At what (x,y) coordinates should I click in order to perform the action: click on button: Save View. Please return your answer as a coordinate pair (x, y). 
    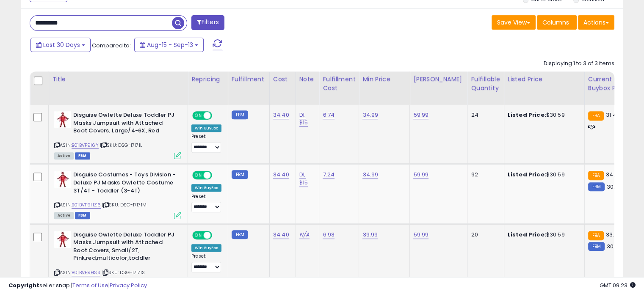
    Looking at the image, I should click on (514, 23).